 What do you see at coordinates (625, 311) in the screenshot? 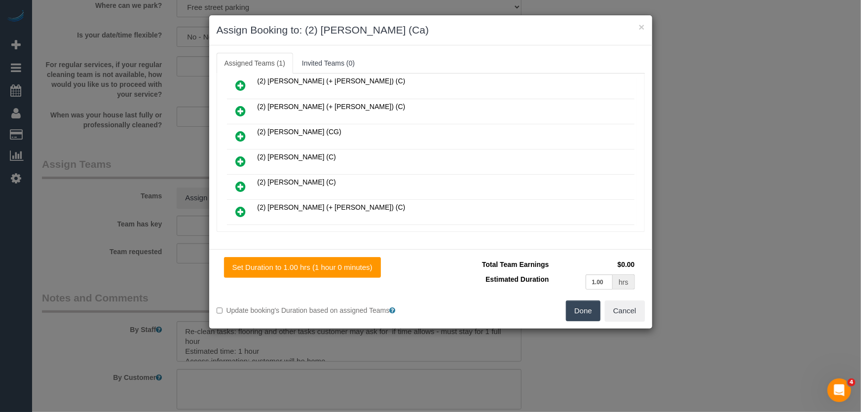
I see `button: Cancel` at bounding box center [625, 311].